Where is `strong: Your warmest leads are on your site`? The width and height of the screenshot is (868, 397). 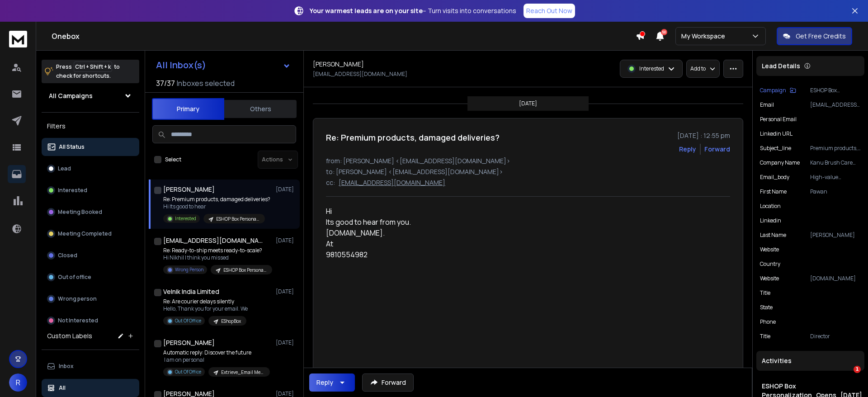 strong: Your warmest leads are on your site is located at coordinates (366, 11).